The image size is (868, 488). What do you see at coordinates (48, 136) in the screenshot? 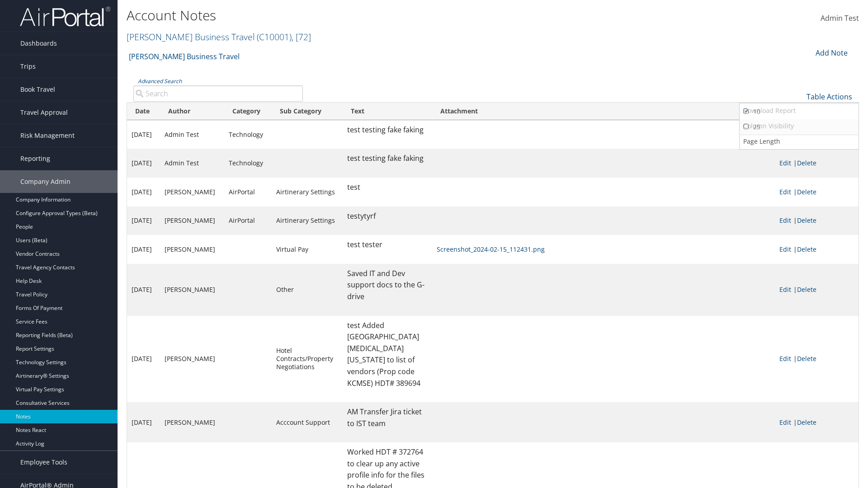
I see `span: Risk Management` at bounding box center [48, 136].